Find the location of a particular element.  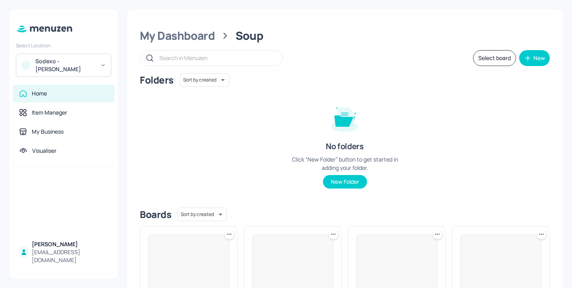

div: No folders is located at coordinates (344, 146).